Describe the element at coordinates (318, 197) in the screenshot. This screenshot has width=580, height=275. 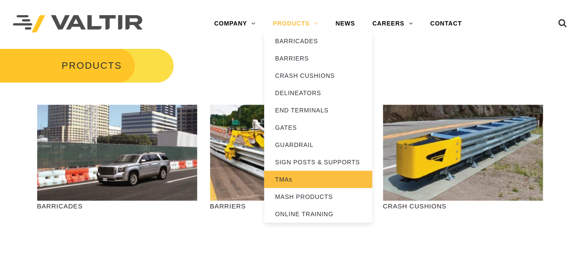
I see `a: MASH PRODUCTS` at that location.